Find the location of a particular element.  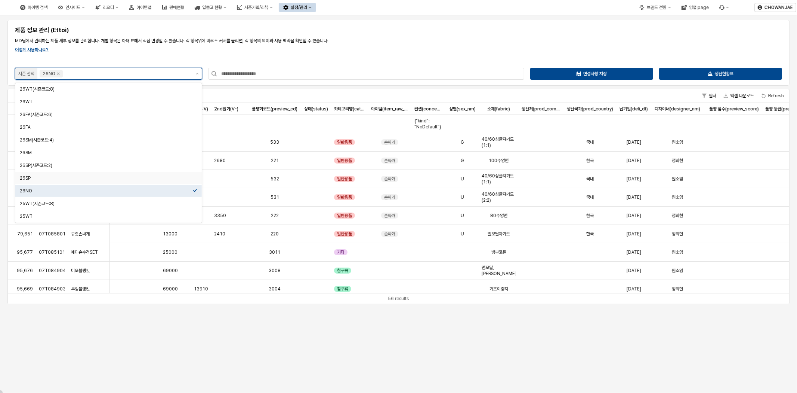

div: 25WT is located at coordinates (106, 216).